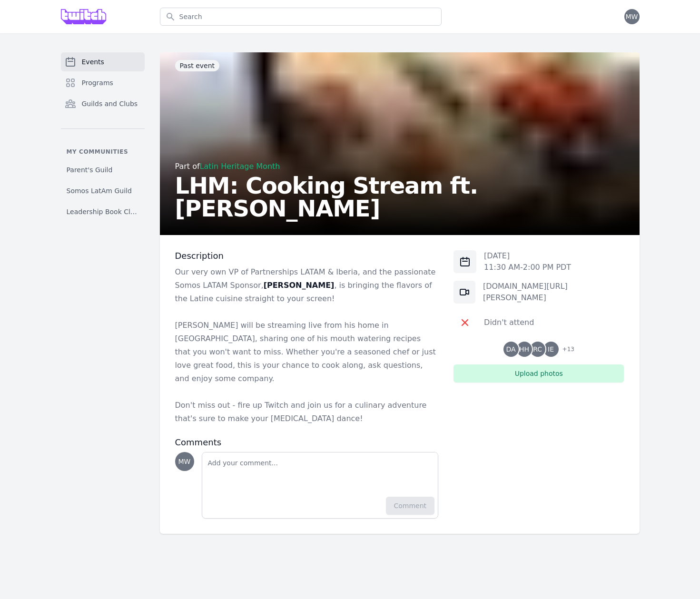 This screenshot has width=700, height=599. I want to click on input: Search, so click(301, 16).